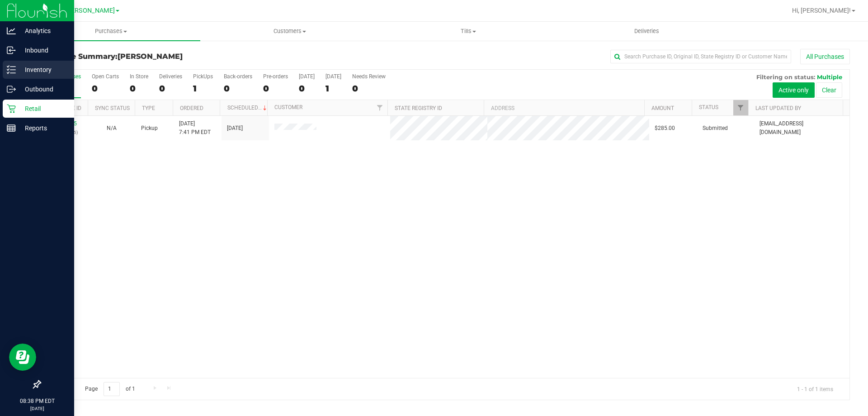 The image size is (868, 416). I want to click on input: 1, so click(112, 389).